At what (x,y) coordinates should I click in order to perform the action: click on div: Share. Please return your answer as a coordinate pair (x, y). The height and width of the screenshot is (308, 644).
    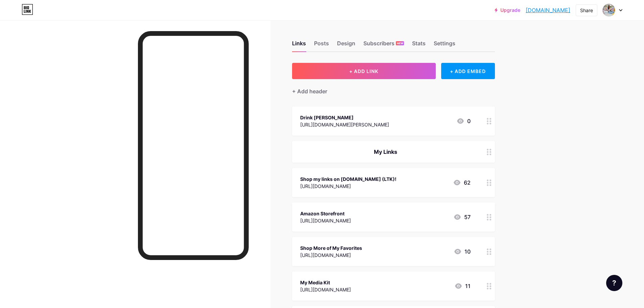
    Looking at the image, I should click on (587, 10).